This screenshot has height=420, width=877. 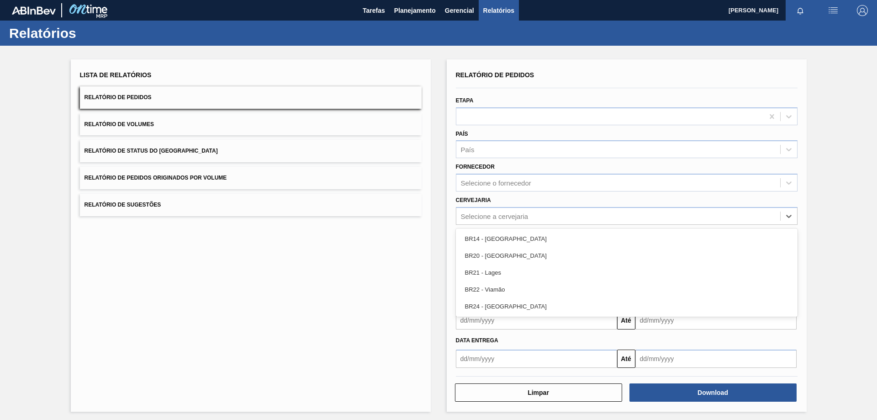 I want to click on div: País, so click(x=468, y=149).